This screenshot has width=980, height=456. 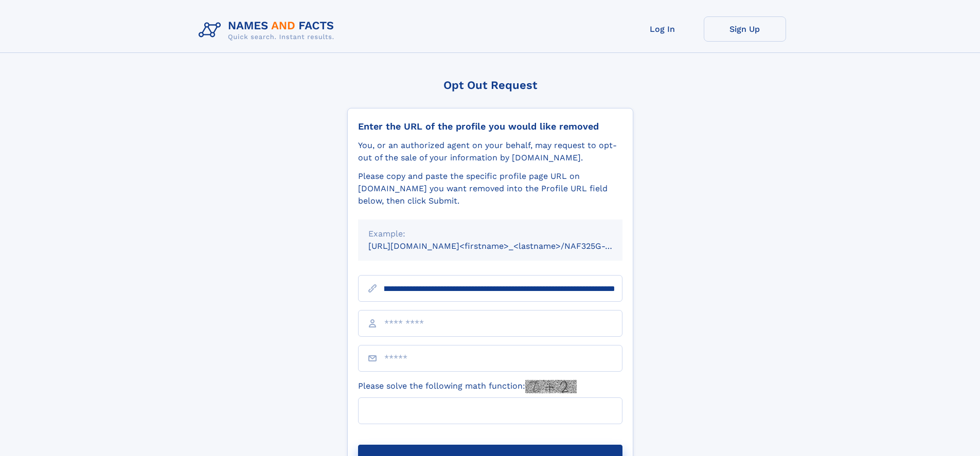 I want to click on label: Please solve the following math function:, so click(x=467, y=387).